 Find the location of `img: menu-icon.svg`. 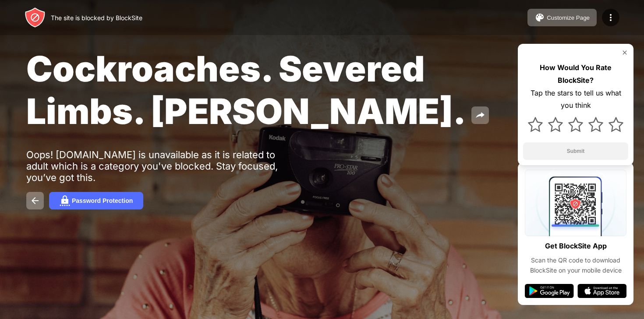

img: menu-icon.svg is located at coordinates (611, 17).